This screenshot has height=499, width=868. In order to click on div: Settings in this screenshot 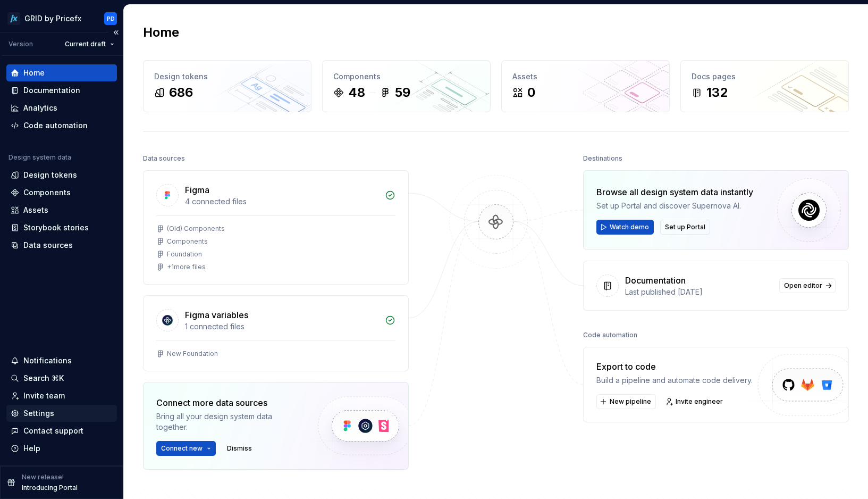, I will do `click(39, 413)`.